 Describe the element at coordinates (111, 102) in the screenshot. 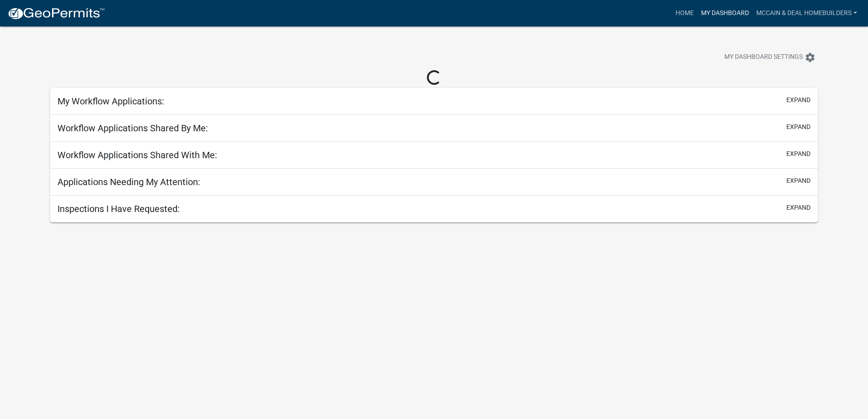

I see `h5: My Workflow Applications:` at that location.